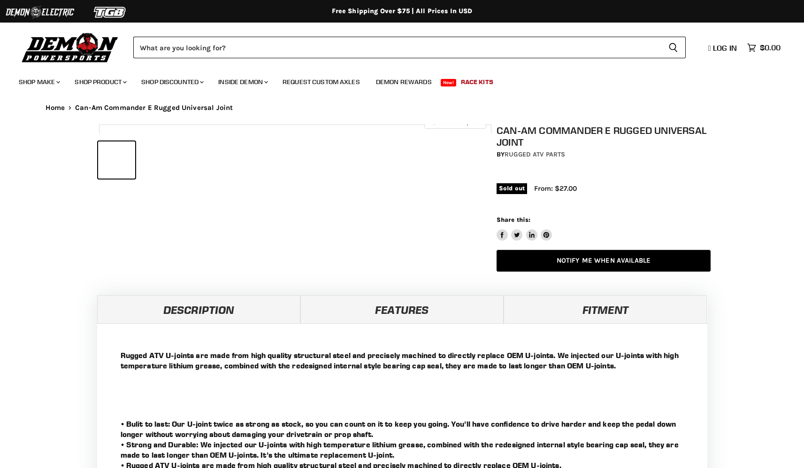 This screenshot has height=468, width=804. I want to click on a: Shop Product, so click(100, 82).